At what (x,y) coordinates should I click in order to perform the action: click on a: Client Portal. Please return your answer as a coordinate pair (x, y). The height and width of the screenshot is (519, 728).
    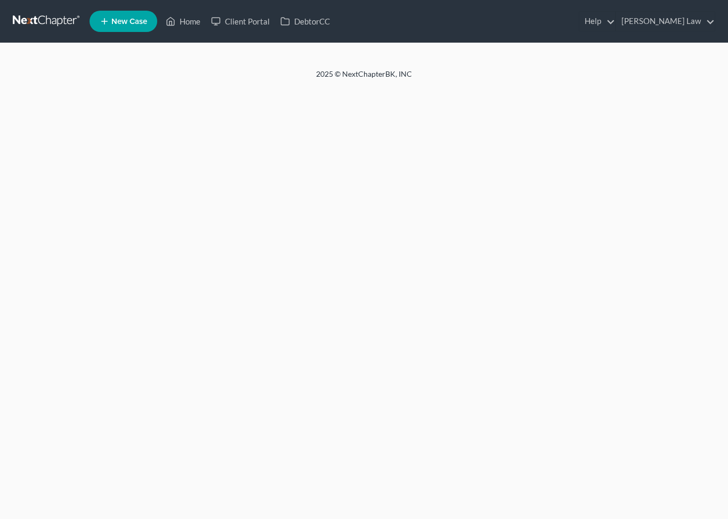
    Looking at the image, I should click on (240, 21).